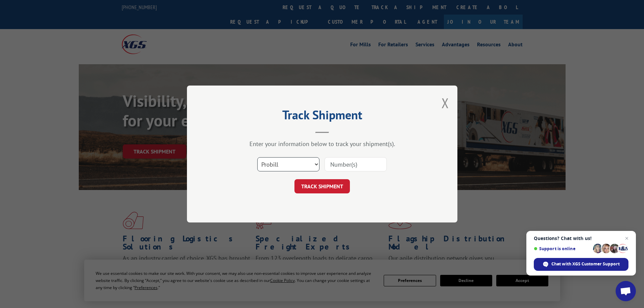 The image size is (644, 308). Describe the element at coordinates (356, 164) in the screenshot. I see `input: Number(s)` at that location.